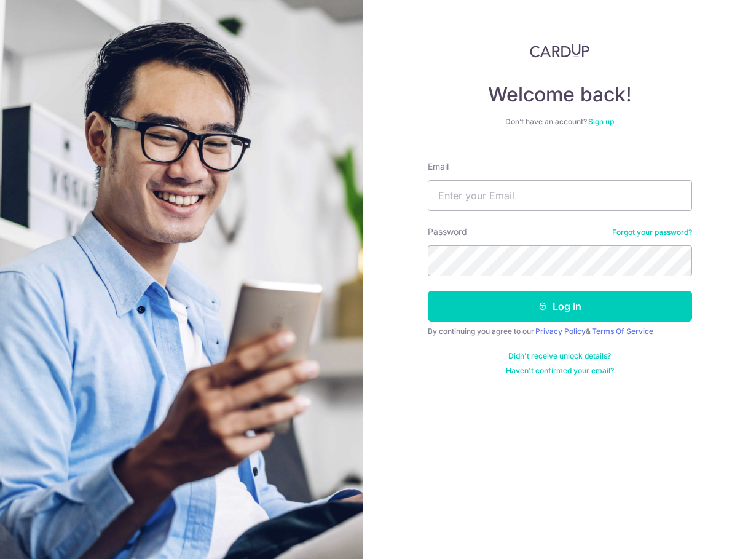  I want to click on img: CardUp Logo, so click(560, 50).